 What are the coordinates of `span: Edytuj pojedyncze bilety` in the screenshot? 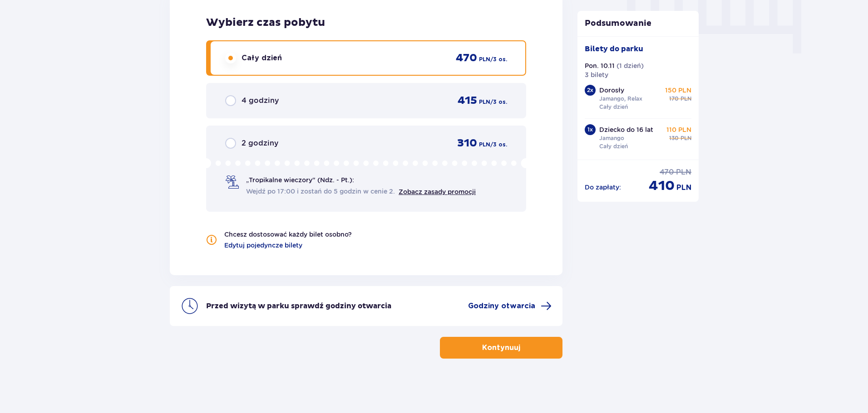 It's located at (263, 245).